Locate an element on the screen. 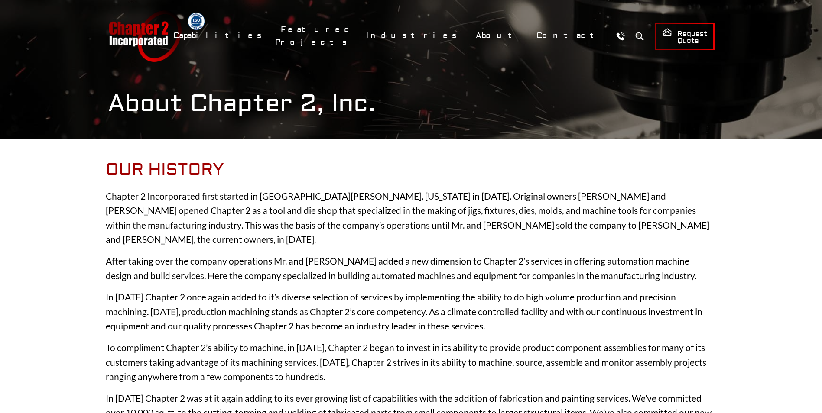 This screenshot has height=413, width=822. h2: Our History is located at coordinates (411, 170).